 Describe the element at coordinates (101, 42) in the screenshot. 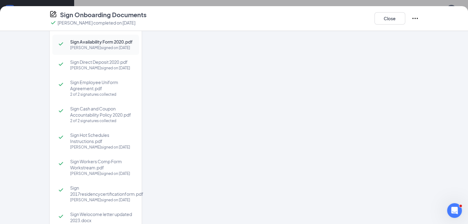

I see `span: Sign Availability Form 2020.pdf` at that location.